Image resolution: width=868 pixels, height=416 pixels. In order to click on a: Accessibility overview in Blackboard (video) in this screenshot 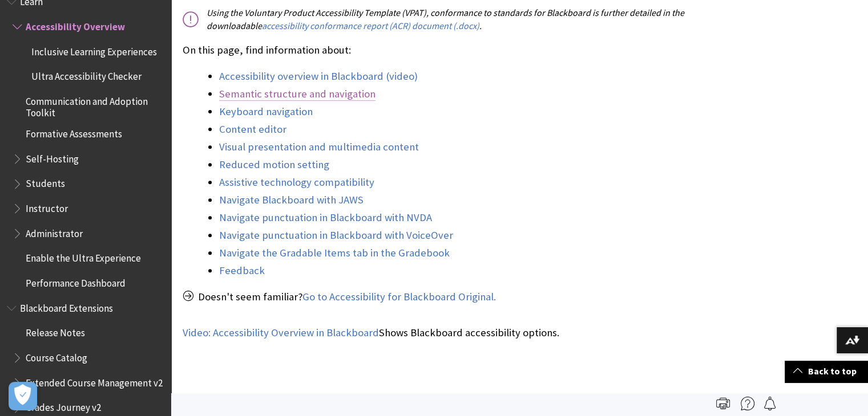, I will do `click(318, 76)`.